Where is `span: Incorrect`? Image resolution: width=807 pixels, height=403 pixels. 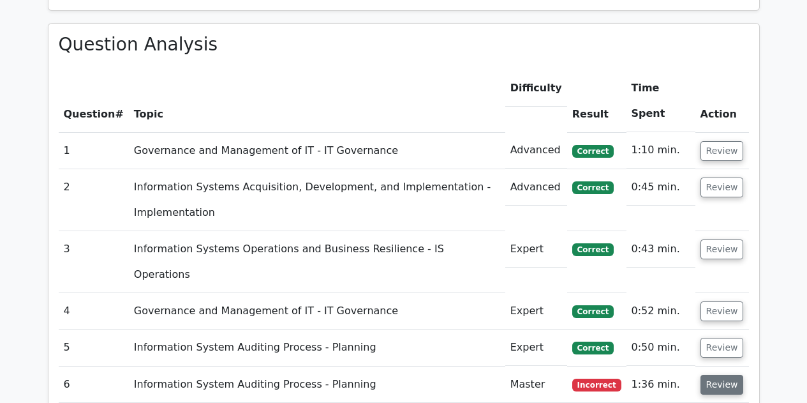
span: Incorrect is located at coordinates (596, 385).